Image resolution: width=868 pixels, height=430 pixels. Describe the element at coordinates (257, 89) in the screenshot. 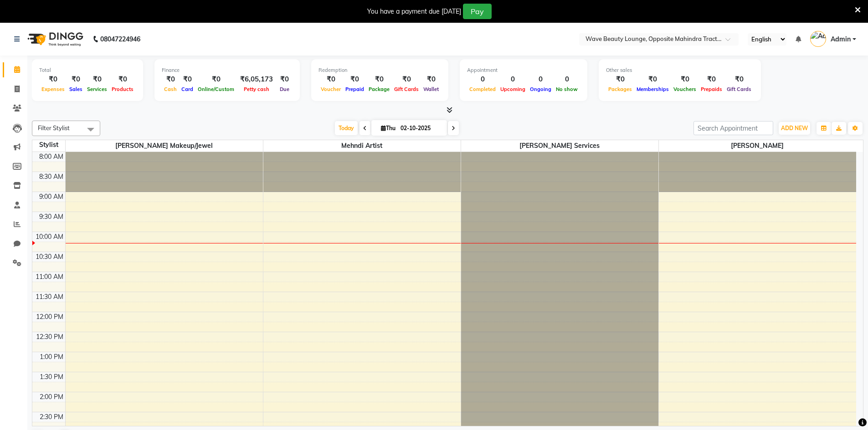

I see `span: Petty cash` at that location.